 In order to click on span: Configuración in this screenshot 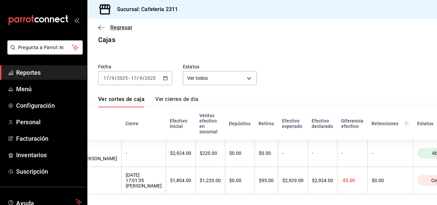, I will do `click(49, 105)`.